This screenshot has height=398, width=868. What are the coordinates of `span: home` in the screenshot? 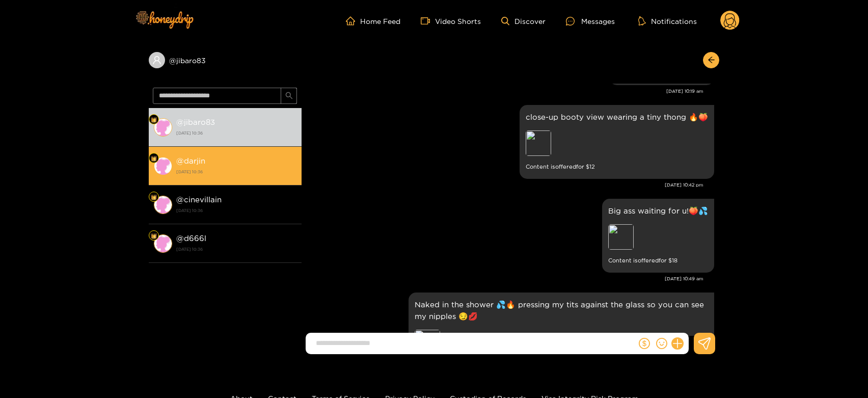 It's located at (353, 21).